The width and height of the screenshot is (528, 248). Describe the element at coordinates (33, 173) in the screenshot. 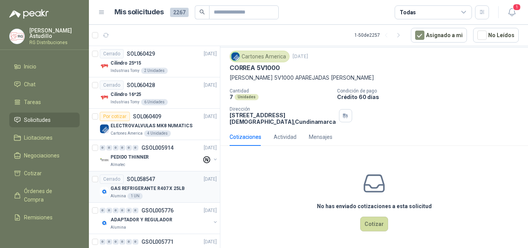

I see `span: Cotizar` at that location.